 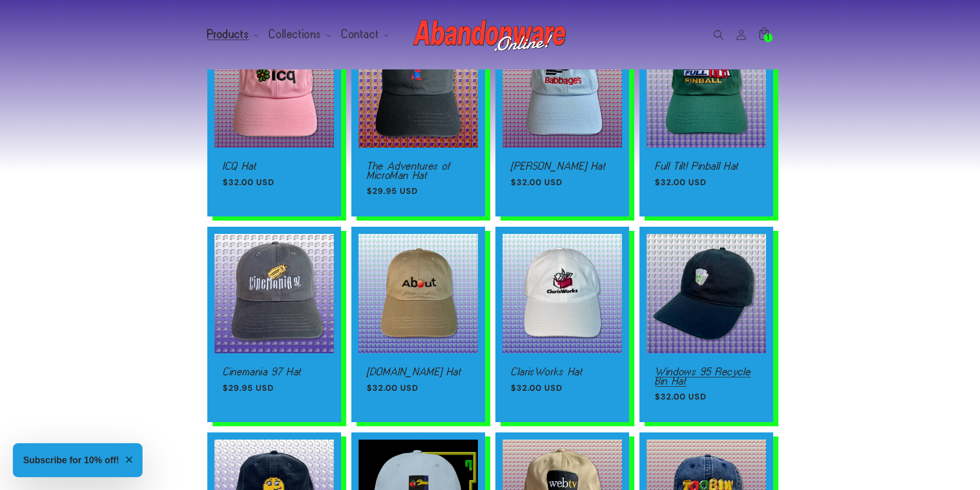 What do you see at coordinates (360, 34) in the screenshot?
I see `span: Contact` at bounding box center [360, 34].